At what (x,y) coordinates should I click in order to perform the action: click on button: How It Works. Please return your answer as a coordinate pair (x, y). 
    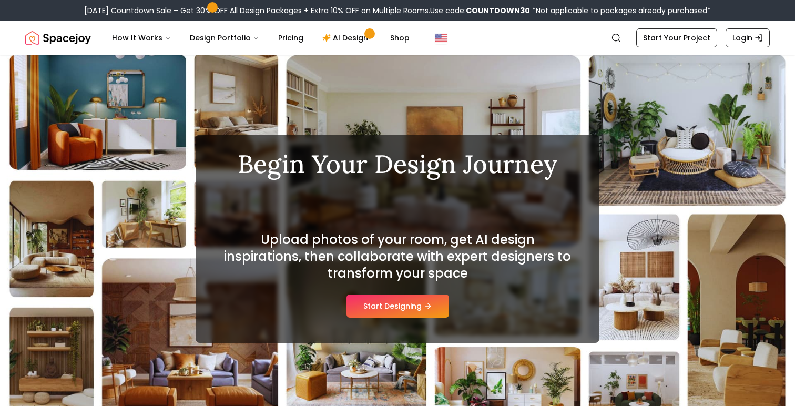
    Looking at the image, I should click on (141, 38).